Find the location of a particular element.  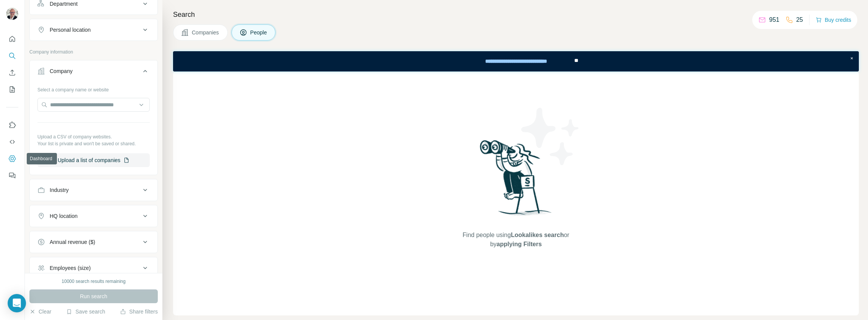

p: Company information is located at coordinates (93, 52).